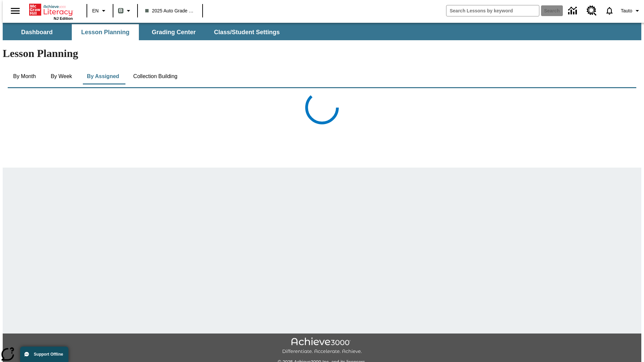 The width and height of the screenshot is (644, 362). I want to click on button: Dashboard, so click(37, 32).